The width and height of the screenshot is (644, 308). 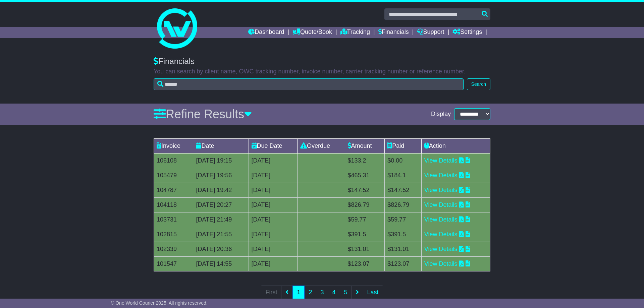 What do you see at coordinates (321, 146) in the screenshot?
I see `td: Overdue` at bounding box center [321, 146].